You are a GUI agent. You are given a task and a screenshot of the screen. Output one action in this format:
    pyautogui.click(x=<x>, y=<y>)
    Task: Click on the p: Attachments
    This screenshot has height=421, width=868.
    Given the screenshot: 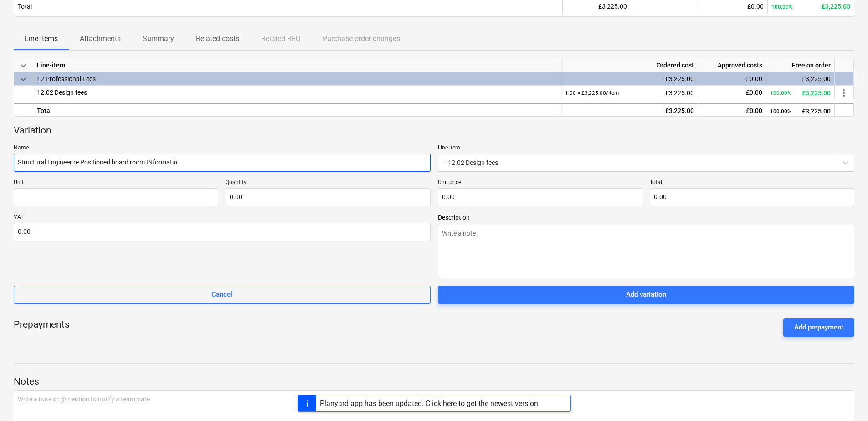 What is the action you would take?
    pyautogui.click(x=100, y=39)
    